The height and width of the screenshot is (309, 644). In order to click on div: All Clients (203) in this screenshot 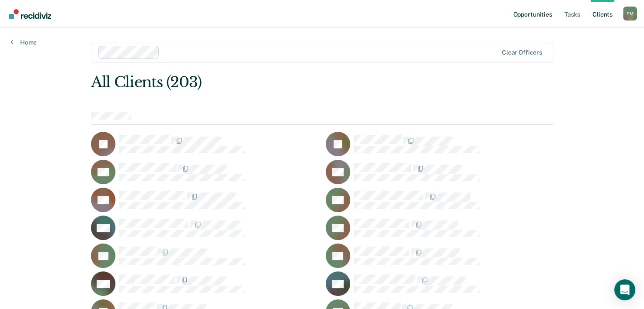, I will do `click(275, 82)`.